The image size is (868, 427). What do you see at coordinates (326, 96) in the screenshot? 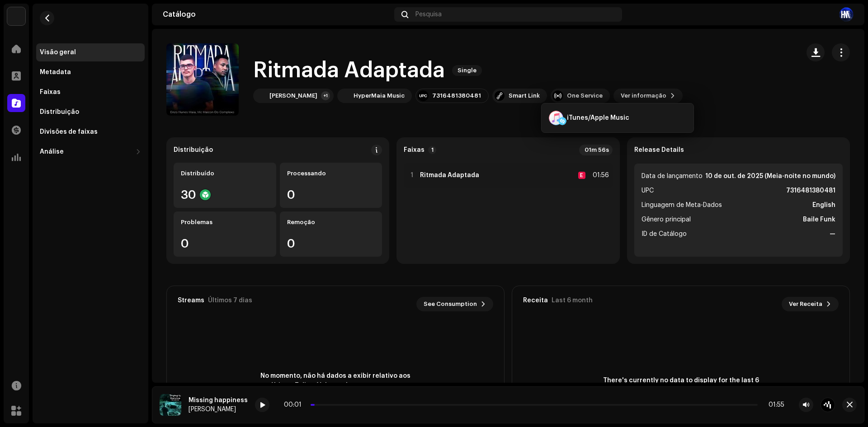
I see `div: +1` at bounding box center [326, 96].